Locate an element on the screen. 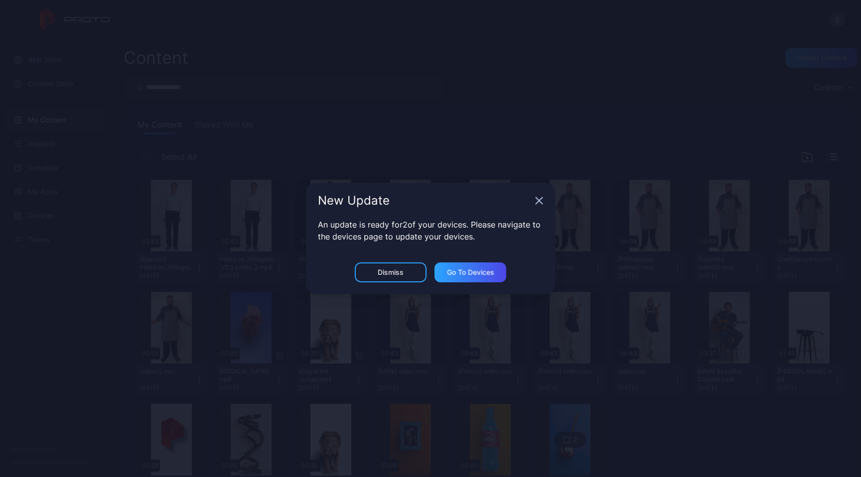  button: Dismiss is located at coordinates (391, 272).